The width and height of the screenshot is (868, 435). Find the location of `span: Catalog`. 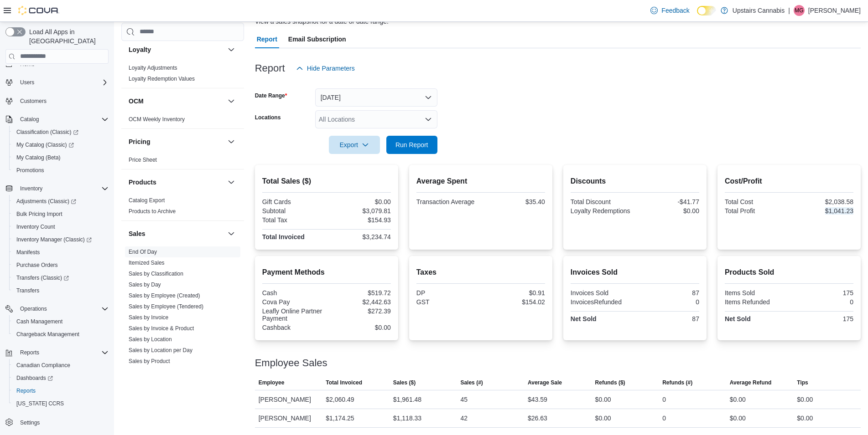

span: Catalog is located at coordinates (63, 120).